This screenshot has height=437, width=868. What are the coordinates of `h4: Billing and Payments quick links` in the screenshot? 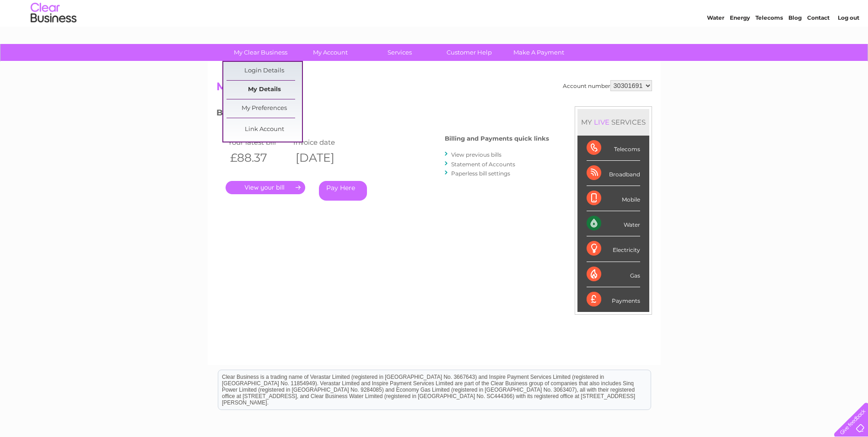 It's located at (497, 138).